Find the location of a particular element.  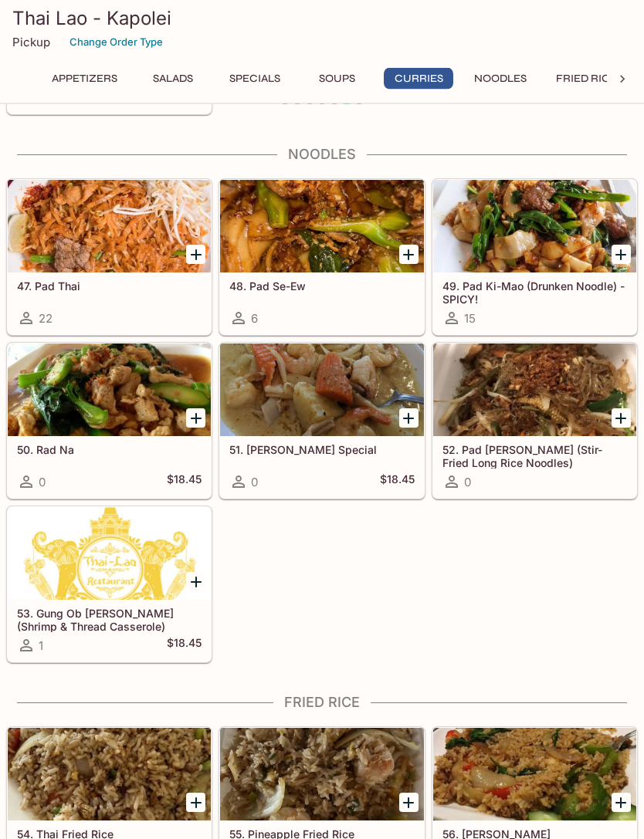

button: Add 53. Gung Ob Woon Sen (Shrimp & Thread Casserole) is located at coordinates (195, 582).